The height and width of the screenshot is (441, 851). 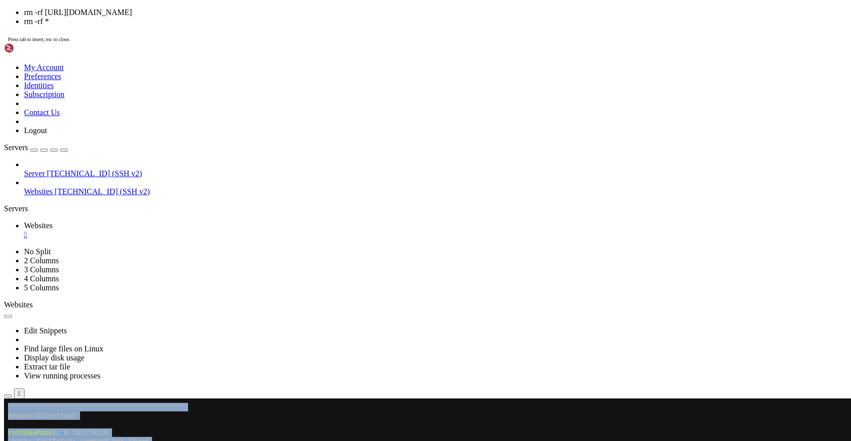 What do you see at coordinates (363, 144) in the screenshot?
I see `x-row: zU3MDg1NzM1LCJwYXRoIjoicmVsZWFzZWFzc2V0cHJvZHVjdGlvbi5ibG9iLmNvcmUud2luZG93cy5uZXQifQ.Scv2zC1eug-...` at bounding box center [363, 144].